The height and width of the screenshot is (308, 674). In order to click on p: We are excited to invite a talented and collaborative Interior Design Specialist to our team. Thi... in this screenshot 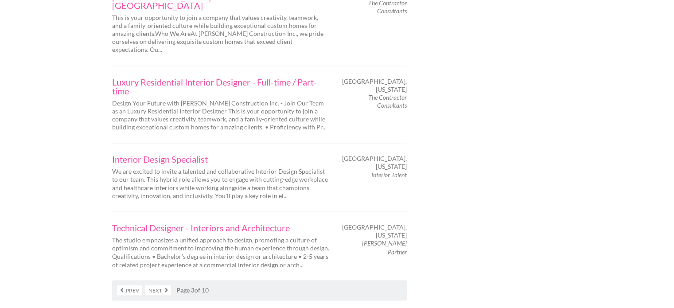, I will do `click(221, 183)`.